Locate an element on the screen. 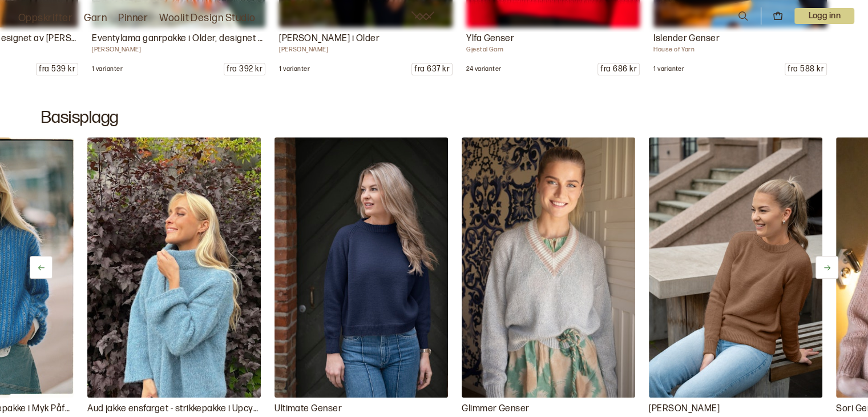 The height and width of the screenshot is (417, 868). a: Woolit Design Studio is located at coordinates (207, 18).